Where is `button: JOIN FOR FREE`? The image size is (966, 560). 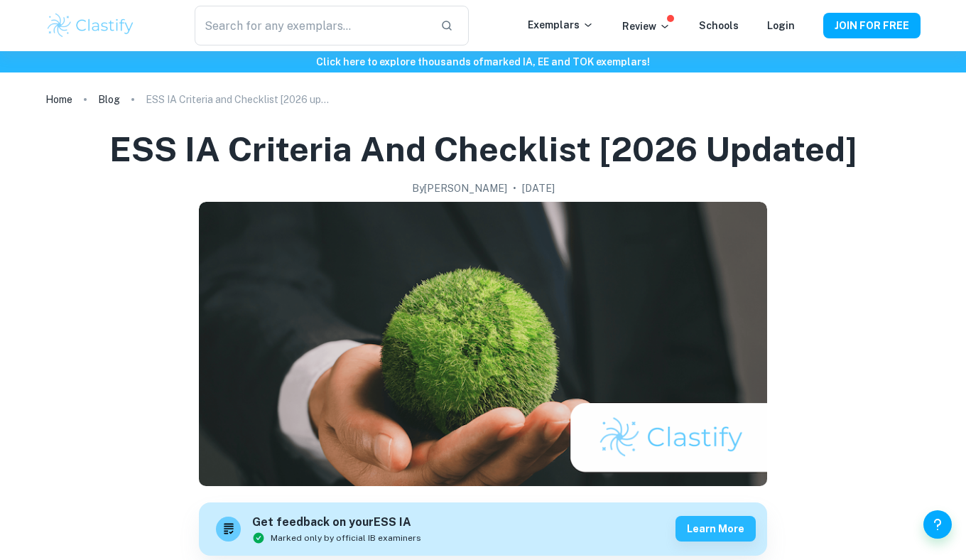 button: JOIN FOR FREE is located at coordinates (872, 26).